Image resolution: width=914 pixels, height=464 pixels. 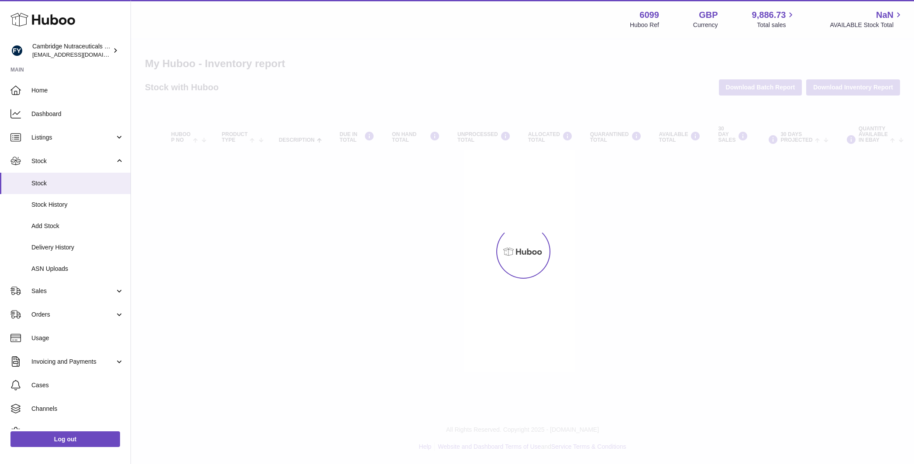 I want to click on a: Log out, so click(x=65, y=439).